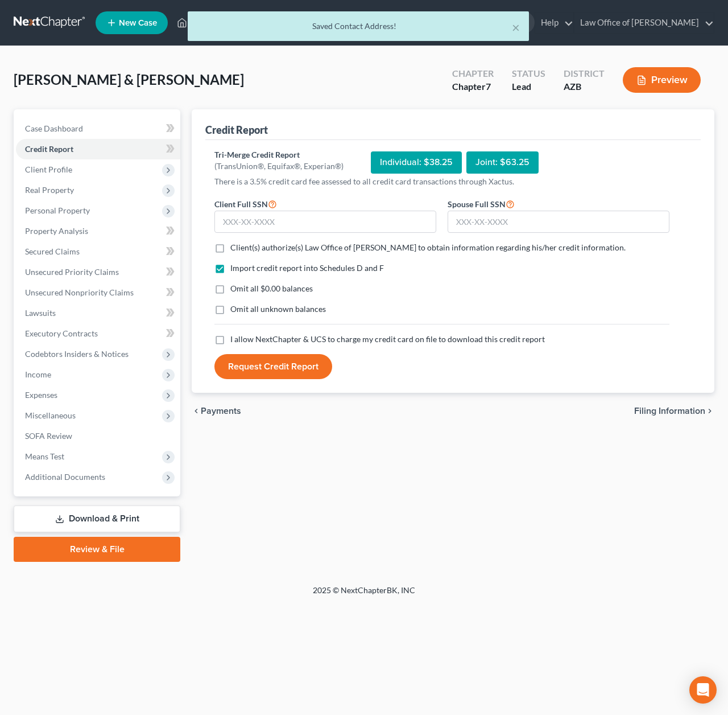 Image resolution: width=728 pixels, height=715 pixels. What do you see at coordinates (44, 456) in the screenshot?
I see `span: Means Test` at bounding box center [44, 456].